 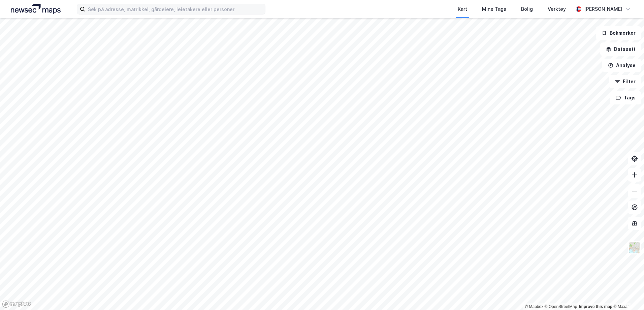 What do you see at coordinates (626, 98) in the screenshot?
I see `button: Tags` at bounding box center [626, 98].